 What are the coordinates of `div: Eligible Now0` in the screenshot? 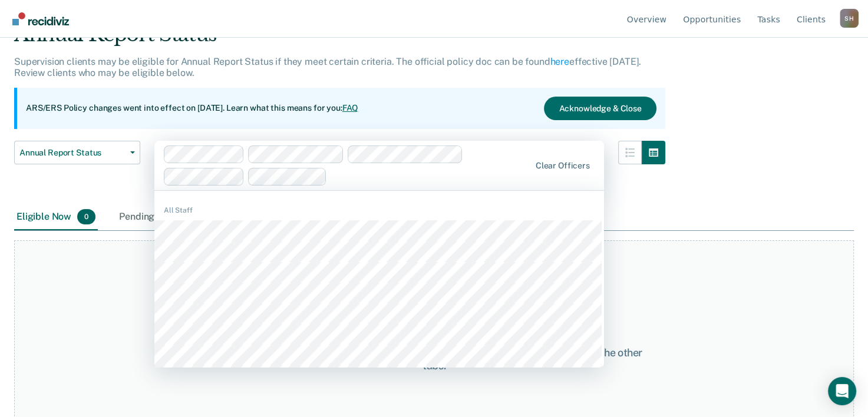 It's located at (56, 218).